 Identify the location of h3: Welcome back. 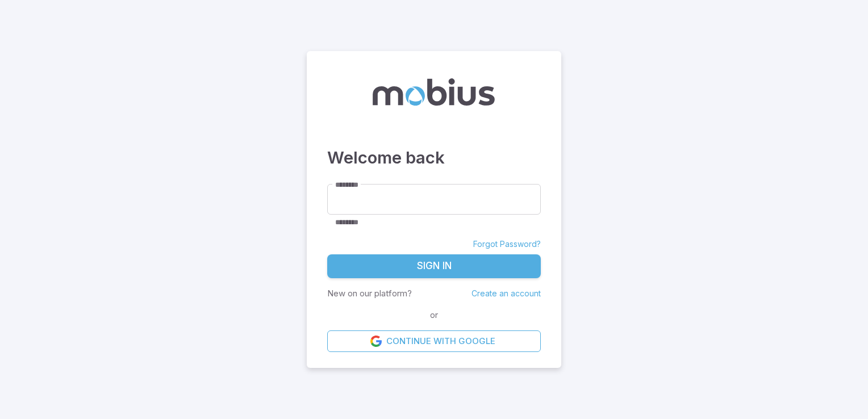
(434, 157).